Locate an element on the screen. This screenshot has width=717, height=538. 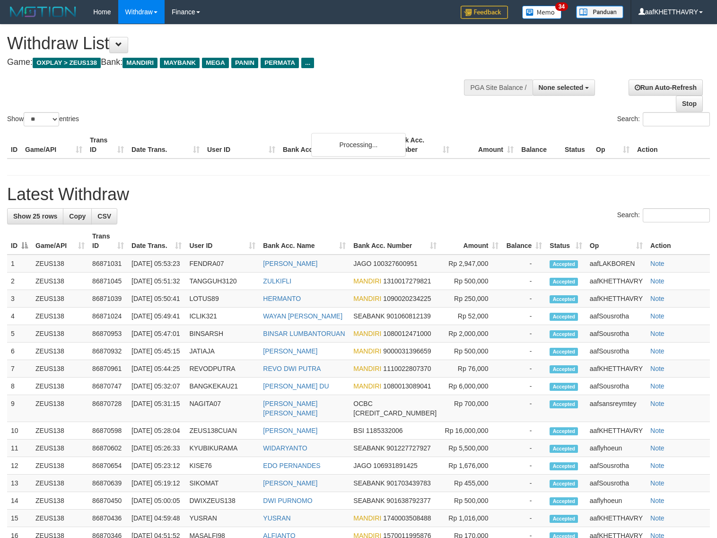
td: 86870728 is located at coordinates (108, 408).